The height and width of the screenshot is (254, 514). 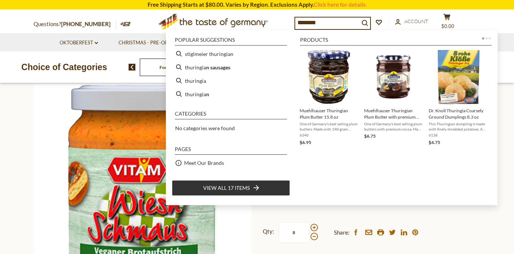 I want to click on span: One of Germany's best selling plum butters. Made with 140 gram plums for 100 gram jam. A delightf..., so click(x=329, y=126).